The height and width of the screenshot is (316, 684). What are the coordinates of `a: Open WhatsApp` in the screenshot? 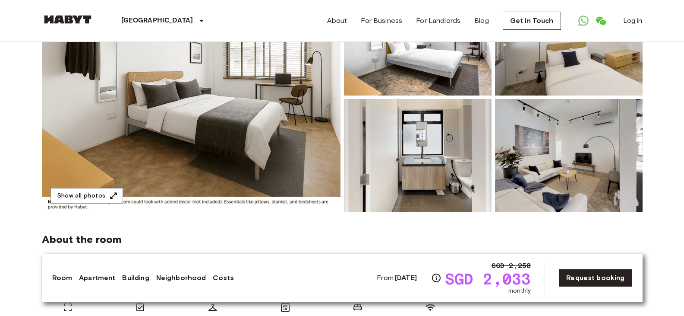 It's located at (584, 21).